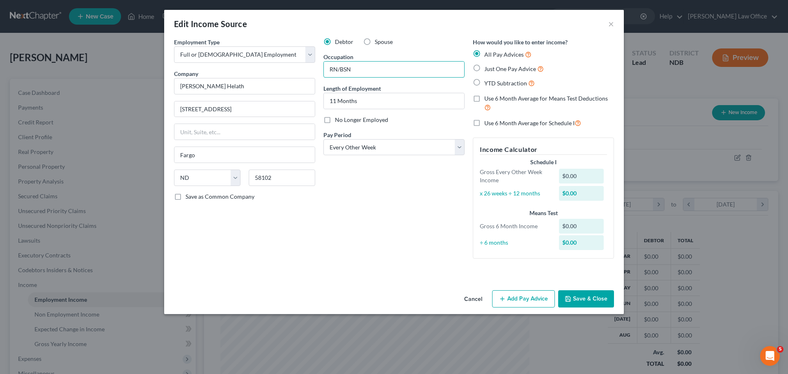 The width and height of the screenshot is (788, 374). I want to click on div: Schedule I, so click(544, 162).